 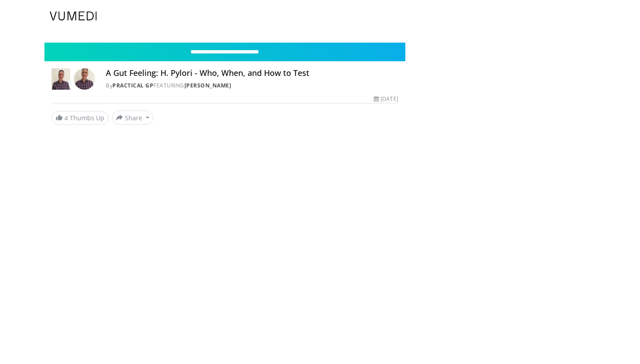 What do you see at coordinates (80, 117) in the screenshot?
I see `a: 4 Thumbs Up` at bounding box center [80, 117].